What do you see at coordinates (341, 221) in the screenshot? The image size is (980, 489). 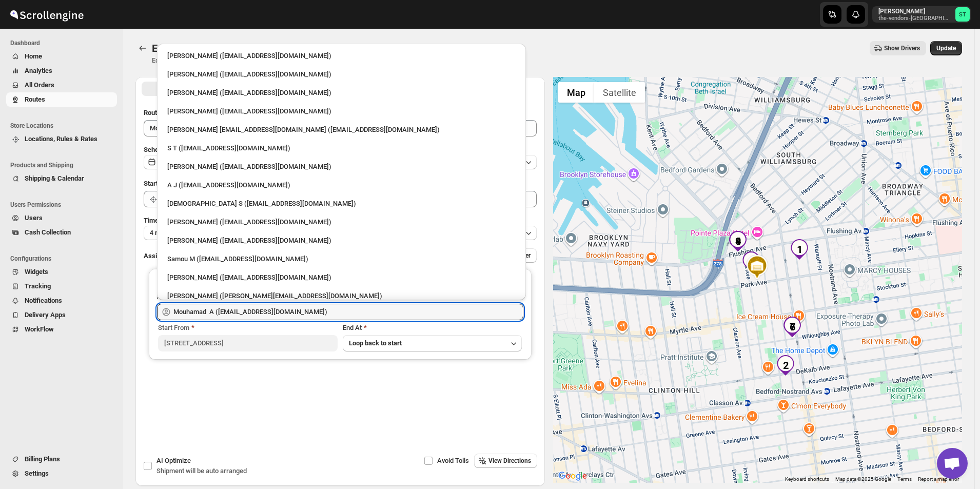 I see `li: Mendes Edvin (edvinmendez429@gmail.com)` at bounding box center [341, 221].